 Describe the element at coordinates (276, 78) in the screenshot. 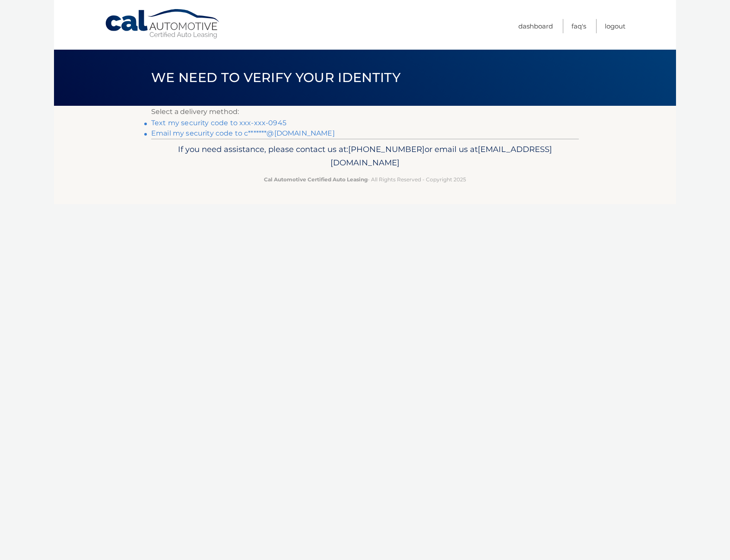

I see `span: We need to verify your identity` at that location.